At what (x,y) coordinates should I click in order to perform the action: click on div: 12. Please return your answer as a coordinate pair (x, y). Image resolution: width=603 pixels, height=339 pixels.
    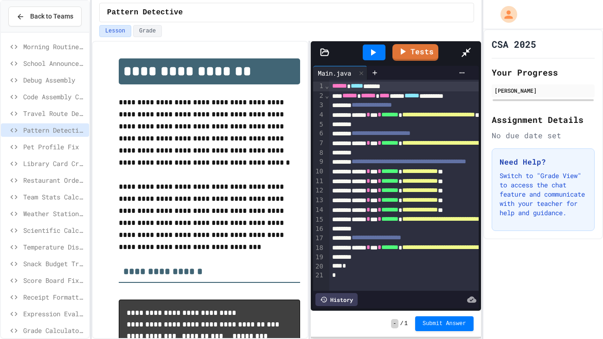
    Looking at the image, I should click on (319, 191).